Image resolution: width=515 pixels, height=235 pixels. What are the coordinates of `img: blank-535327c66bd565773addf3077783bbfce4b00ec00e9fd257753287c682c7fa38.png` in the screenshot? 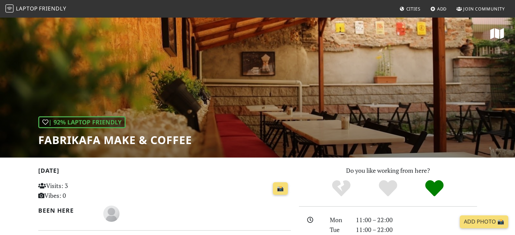 It's located at (111, 214).